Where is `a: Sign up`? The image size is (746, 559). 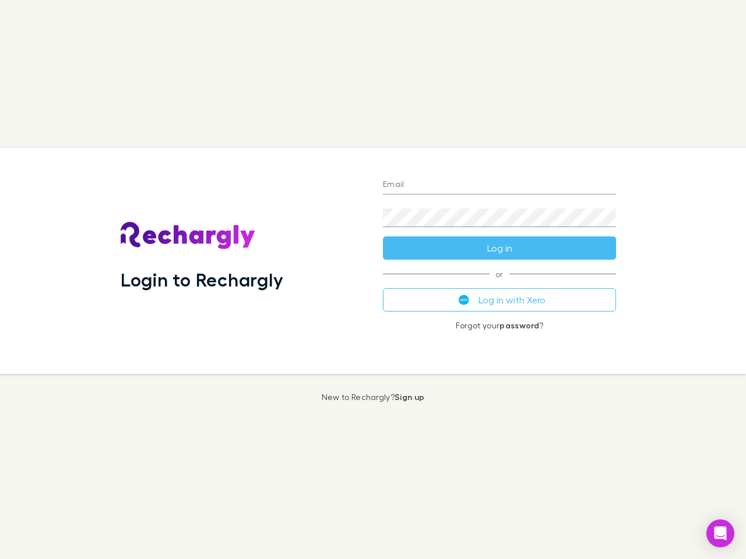
a: Sign up is located at coordinates (409, 397).